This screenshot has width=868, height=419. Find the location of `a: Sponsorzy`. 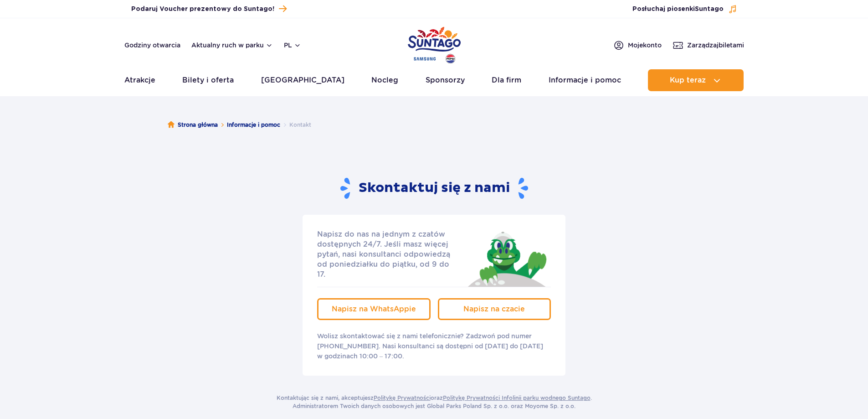

a: Sponsorzy is located at coordinates (445, 80).